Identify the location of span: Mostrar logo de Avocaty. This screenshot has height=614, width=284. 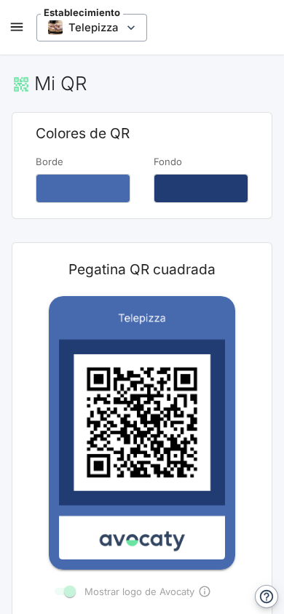
(150, 591).